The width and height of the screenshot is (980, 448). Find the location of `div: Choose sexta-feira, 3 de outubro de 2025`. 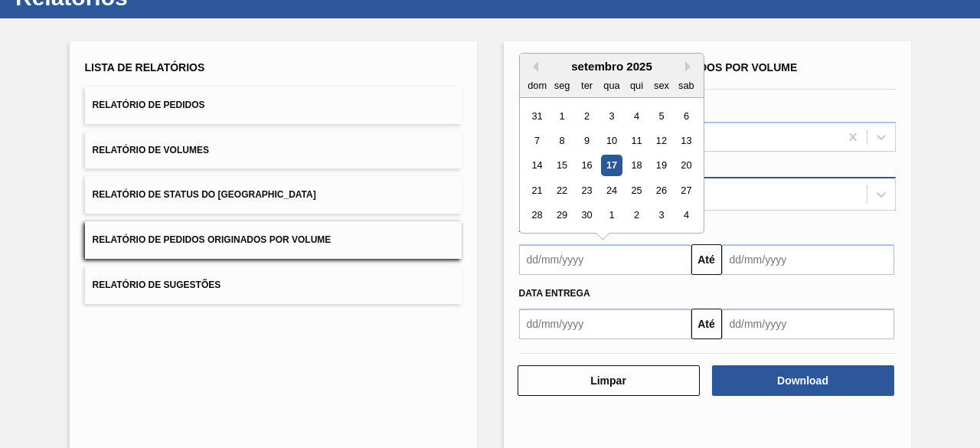

div: Choose sexta-feira, 3 de outubro de 2025 is located at coordinates (661, 215).